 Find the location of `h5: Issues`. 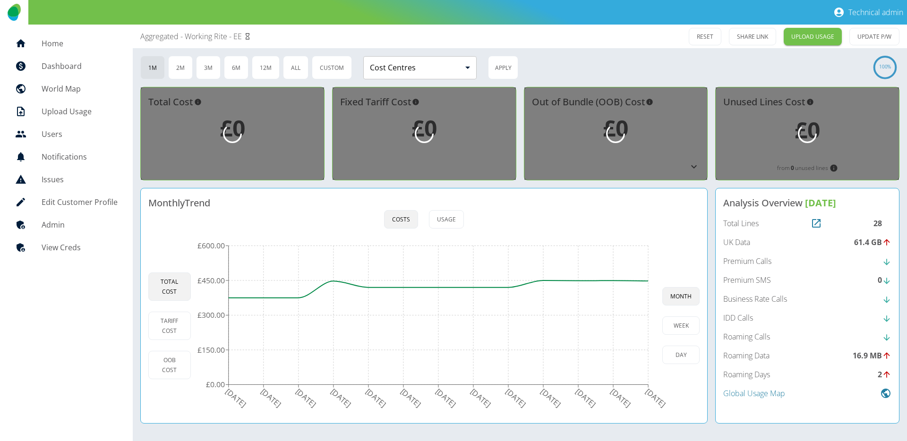

h5: Issues is located at coordinates (79, 180).